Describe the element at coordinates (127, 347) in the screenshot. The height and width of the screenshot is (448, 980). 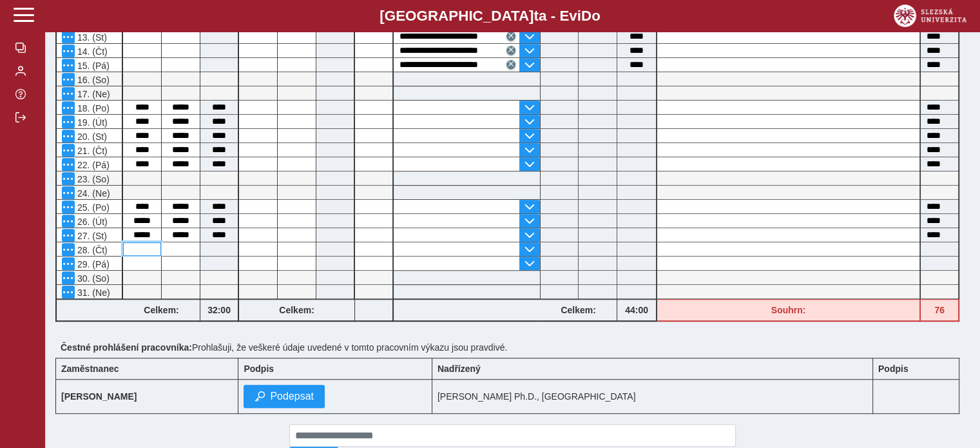
I see `b: Čestné prohlášení pracovníka:` at that location.